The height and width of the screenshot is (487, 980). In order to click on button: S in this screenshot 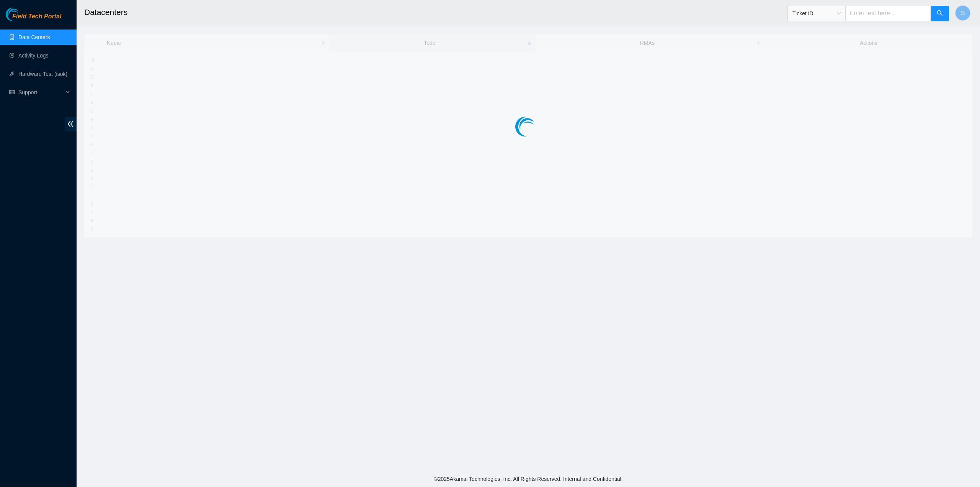, I will do `click(963, 13)`.